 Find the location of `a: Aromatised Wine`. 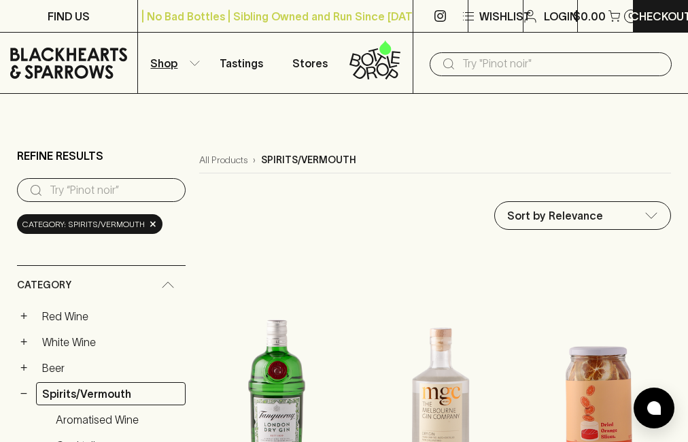

a: Aromatised Wine is located at coordinates (118, 419).